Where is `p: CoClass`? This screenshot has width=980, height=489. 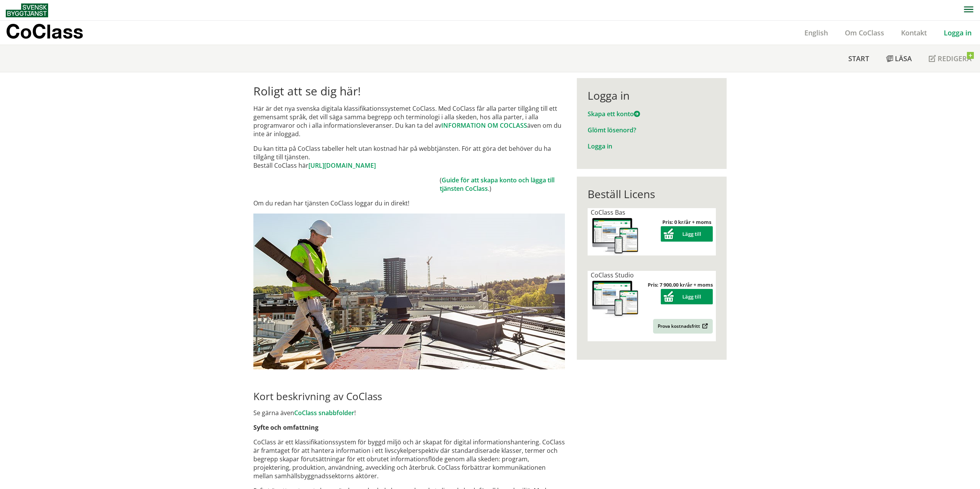
p: CoClass is located at coordinates (44, 31).